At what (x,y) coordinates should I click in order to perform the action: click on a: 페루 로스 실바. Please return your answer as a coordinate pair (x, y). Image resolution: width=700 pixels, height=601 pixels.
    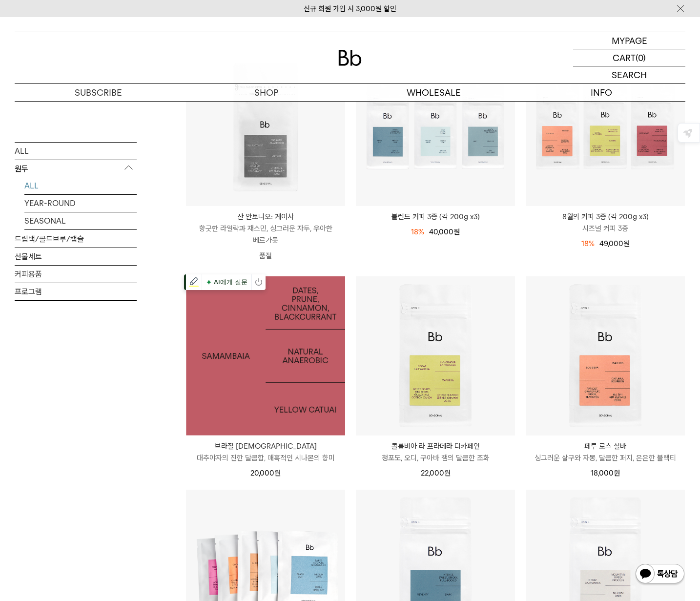
    Looking at the image, I should click on (605, 356).